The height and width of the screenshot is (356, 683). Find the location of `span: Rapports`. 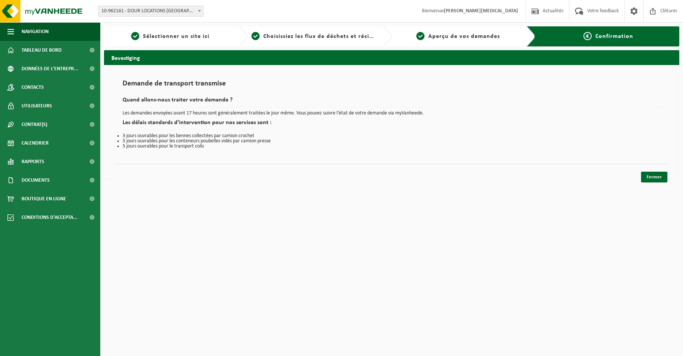

span: Rapports is located at coordinates (33, 161).